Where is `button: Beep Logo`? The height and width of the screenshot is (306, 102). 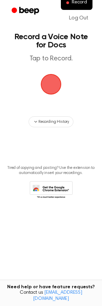 button: Beep Logo is located at coordinates (51, 84).